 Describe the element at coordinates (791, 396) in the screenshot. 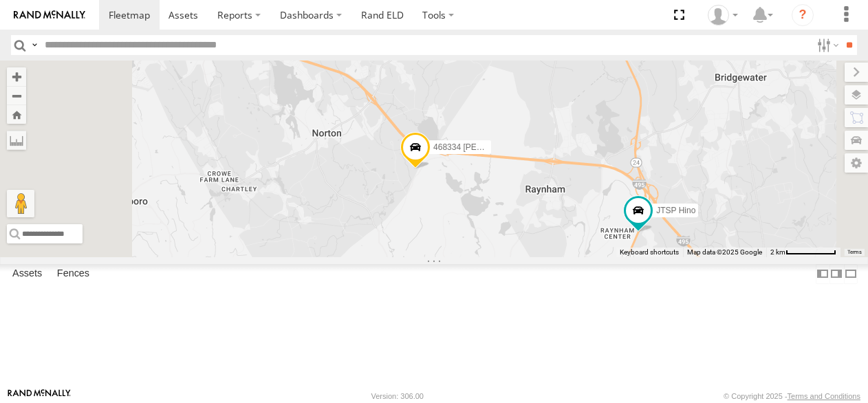

I see `div: © Copyright 2025 -` at that location.